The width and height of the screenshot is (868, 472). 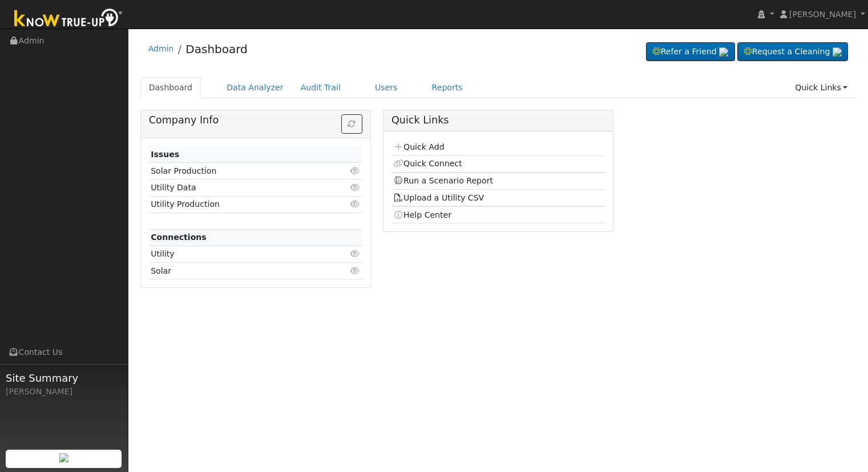 What do you see at coordinates (447, 88) in the screenshot?
I see `a: Reports` at bounding box center [447, 88].